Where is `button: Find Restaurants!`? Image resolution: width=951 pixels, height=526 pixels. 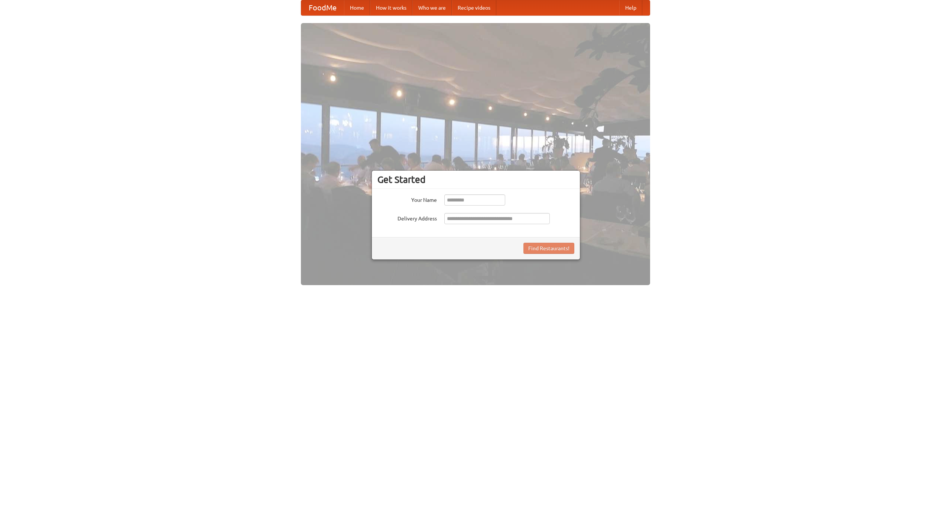 button: Find Restaurants! is located at coordinates (549, 248).